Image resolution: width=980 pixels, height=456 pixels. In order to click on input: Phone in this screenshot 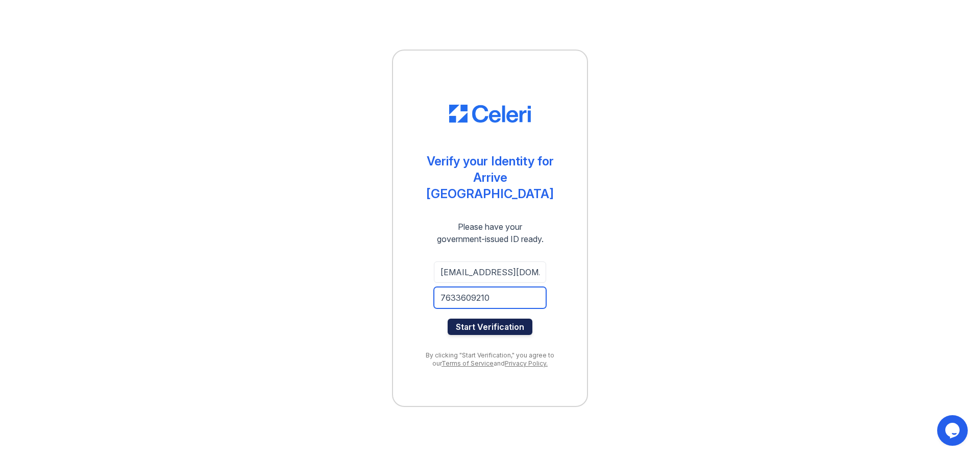, I will do `click(490, 297)`.